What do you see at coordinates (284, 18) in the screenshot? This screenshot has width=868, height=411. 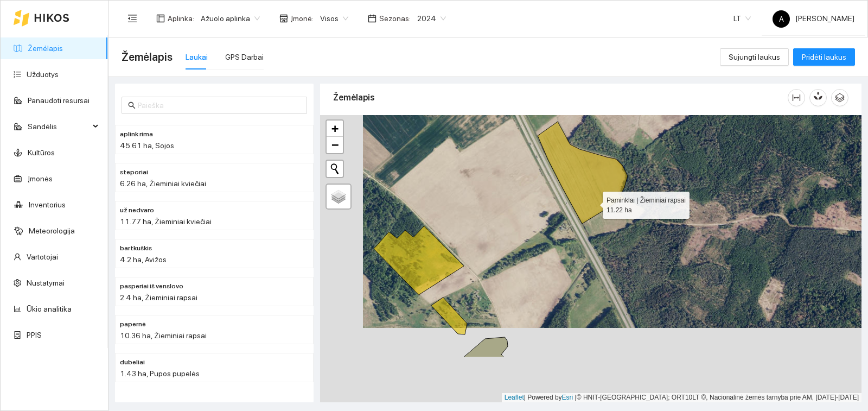 I see `span: shop` at bounding box center [284, 18].